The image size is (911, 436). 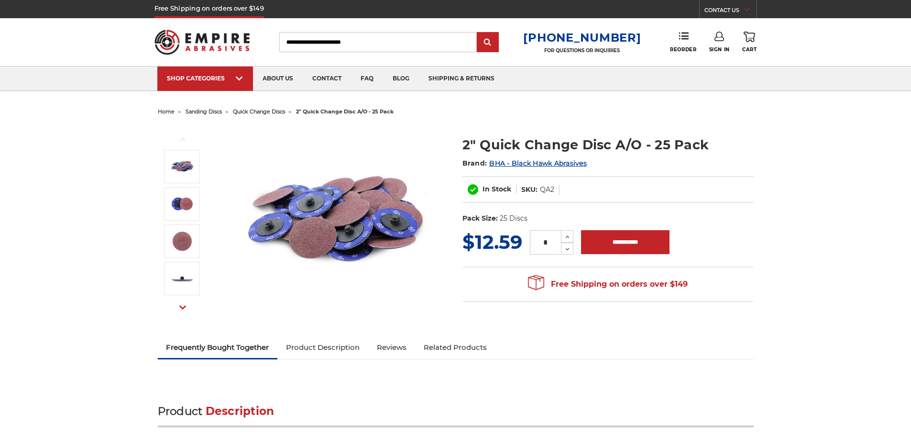 I want to click on a: about us, so click(x=278, y=78).